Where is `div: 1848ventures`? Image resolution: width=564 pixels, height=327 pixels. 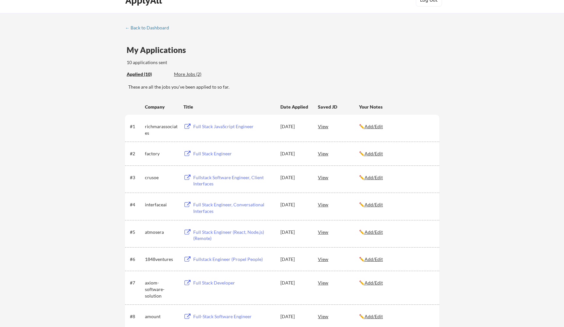
div: 1848ventures is located at coordinates (161, 259).